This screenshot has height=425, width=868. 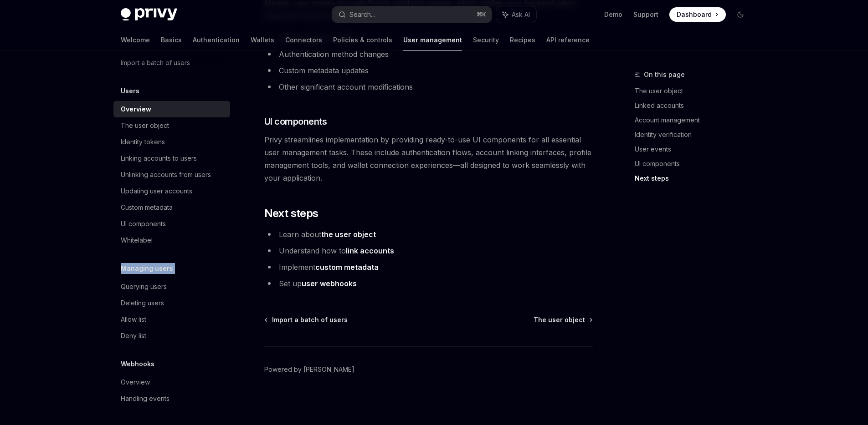 I want to click on span: Dashboard, so click(x=694, y=15).